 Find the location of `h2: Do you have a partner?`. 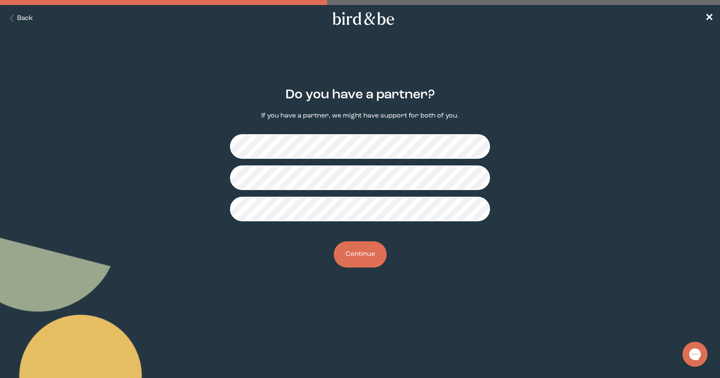

h2: Do you have a partner? is located at coordinates (360, 95).